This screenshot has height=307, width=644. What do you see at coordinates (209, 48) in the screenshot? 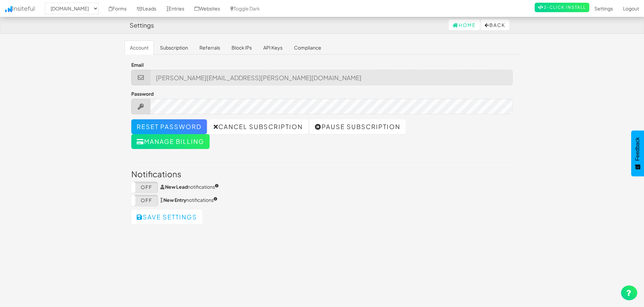
I see `a: Referrals` at bounding box center [209, 48].